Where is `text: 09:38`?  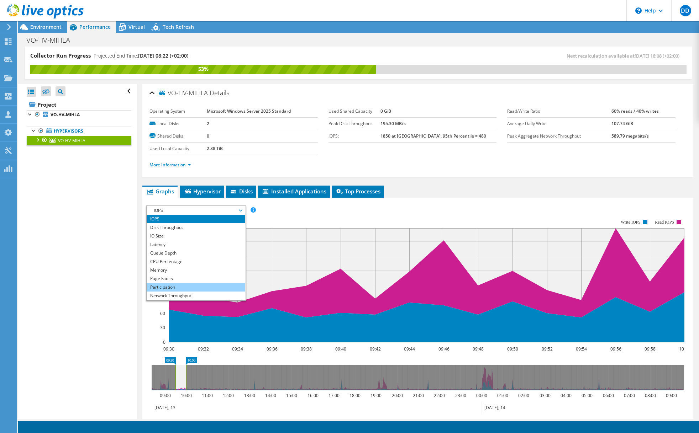 text: 09:38 is located at coordinates (306, 349).